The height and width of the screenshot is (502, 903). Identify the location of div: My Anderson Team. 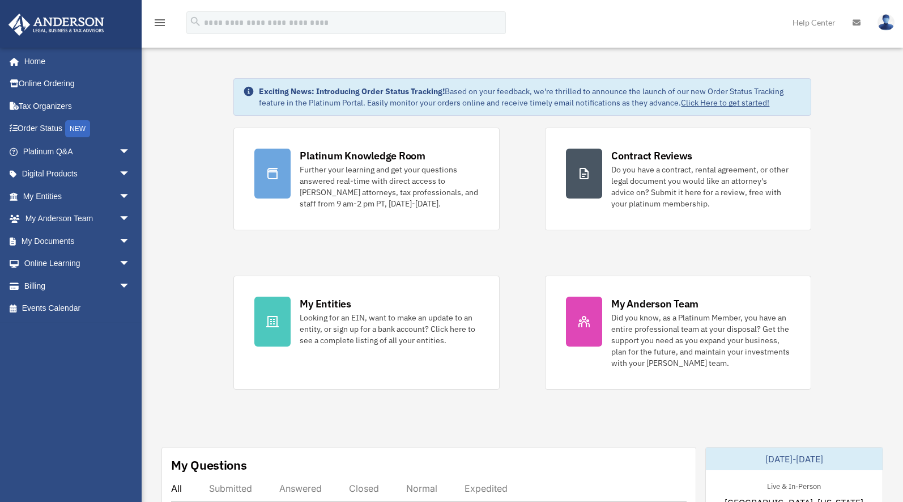
(655, 303).